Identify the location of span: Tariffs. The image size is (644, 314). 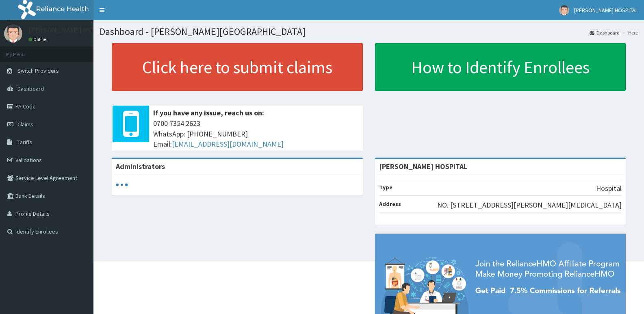
(25, 142).